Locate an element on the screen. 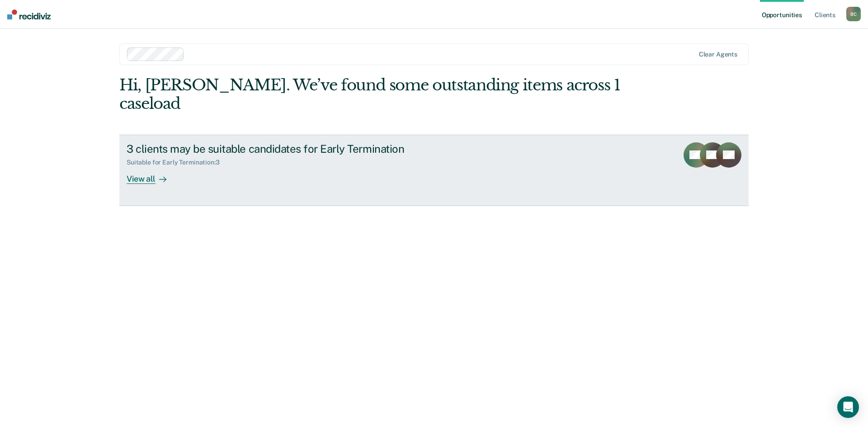 Image resolution: width=868 pixels, height=427 pixels. button: BC is located at coordinates (853, 14).